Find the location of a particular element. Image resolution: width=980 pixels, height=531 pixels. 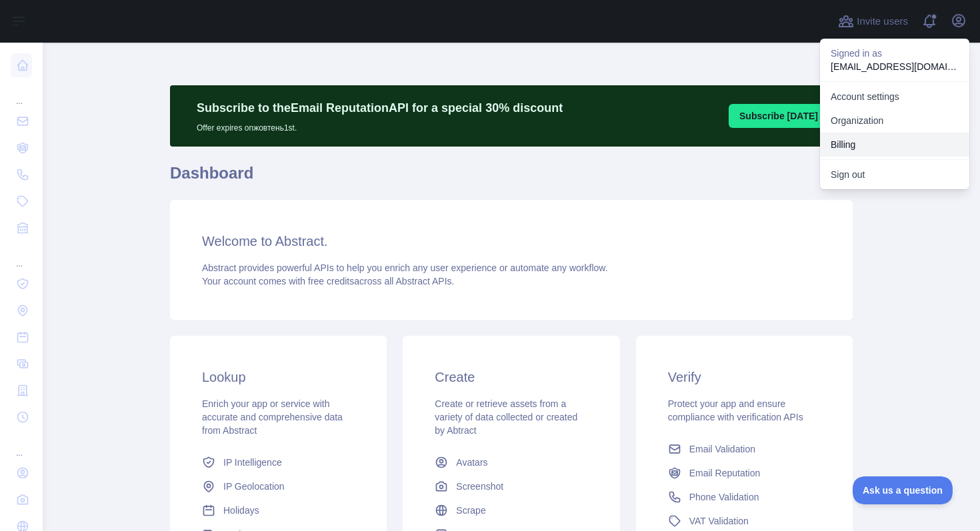

button: Invite users is located at coordinates (873, 21).